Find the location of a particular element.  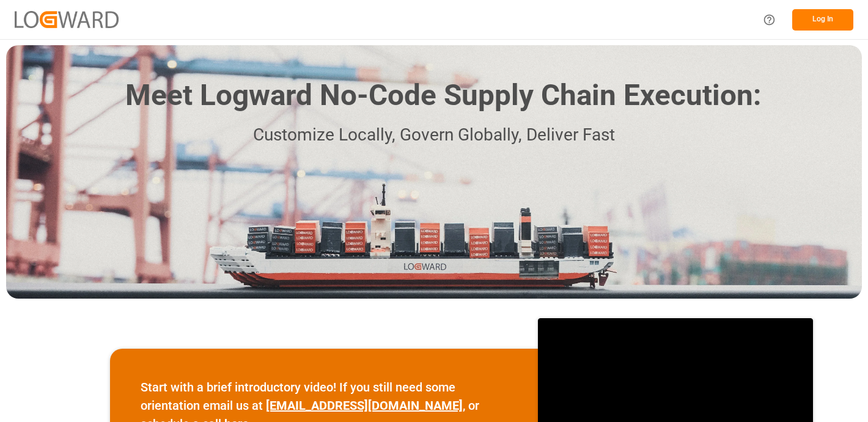

button: Log In is located at coordinates (823, 19).